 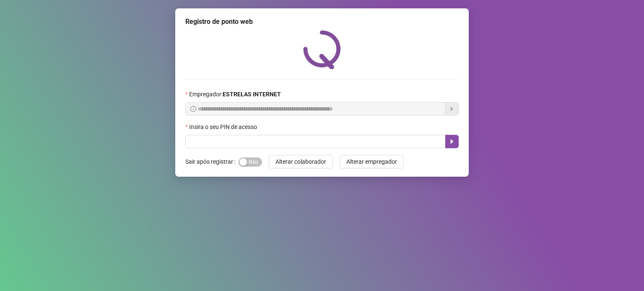 What do you see at coordinates (322, 22) in the screenshot?
I see `div: Registro de ponto web` at bounding box center [322, 22].